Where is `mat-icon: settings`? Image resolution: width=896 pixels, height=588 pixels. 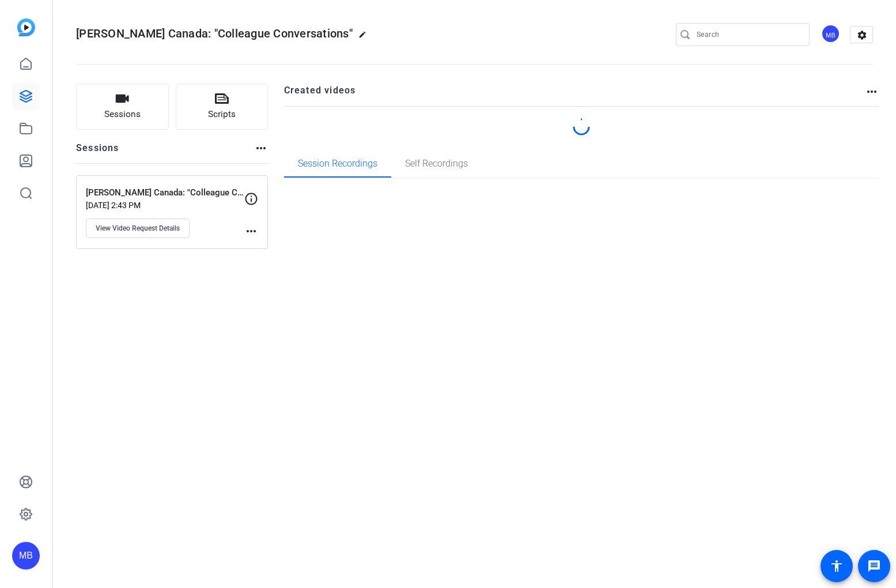
mat-icon: settings is located at coordinates (862, 35).